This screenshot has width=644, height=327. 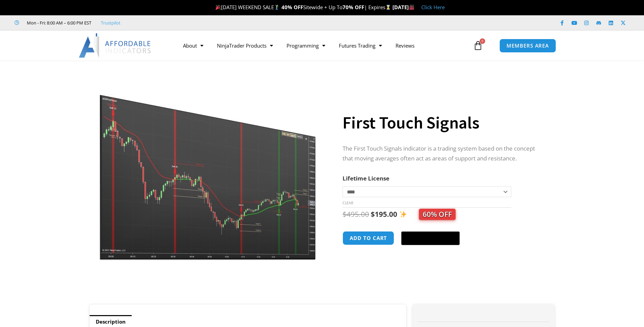 What do you see at coordinates (528, 46) in the screenshot?
I see `a: MEMBERS AREA` at bounding box center [528, 46].